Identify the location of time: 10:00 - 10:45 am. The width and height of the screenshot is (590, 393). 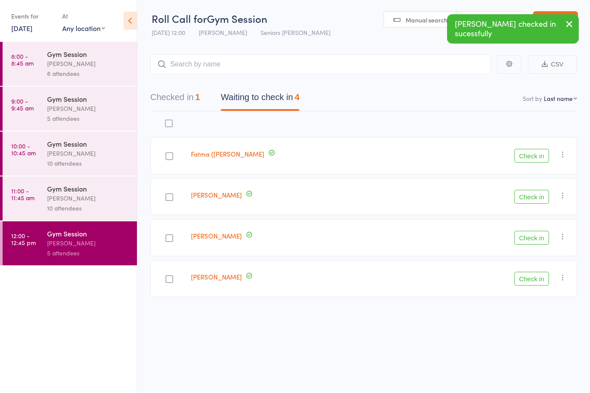
(23, 150).